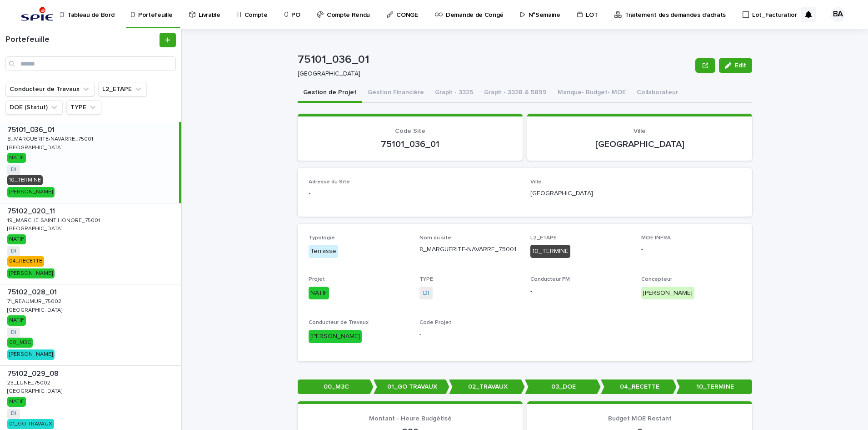 This screenshot has height=430, width=868. I want to click on div: 00_M3C, so click(20, 342).